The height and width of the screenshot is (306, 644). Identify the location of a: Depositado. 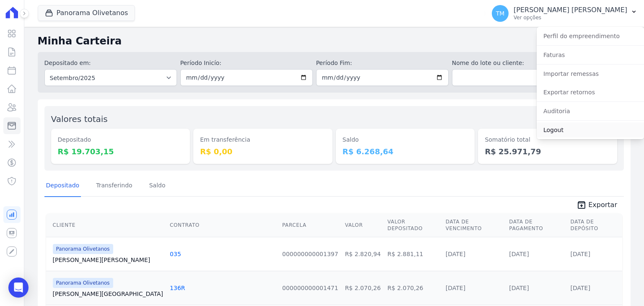
(63, 186).